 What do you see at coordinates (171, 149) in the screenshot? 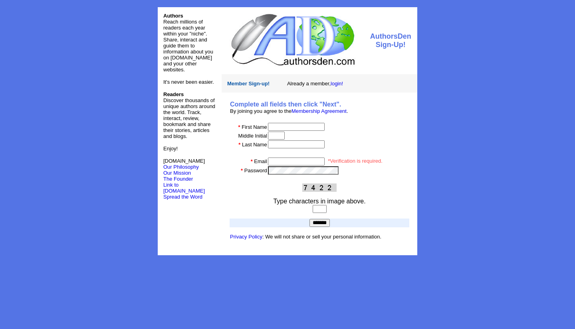
I see `font: Enjoy!` at bounding box center [171, 149].